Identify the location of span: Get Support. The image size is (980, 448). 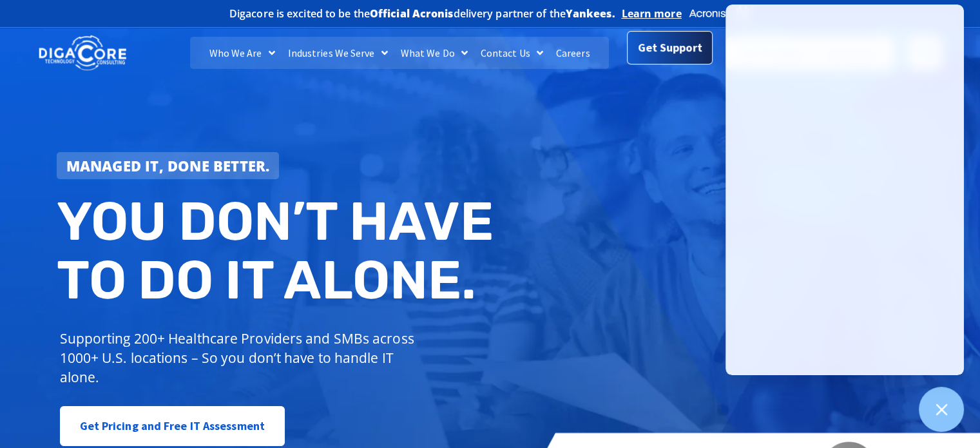
(670, 48).